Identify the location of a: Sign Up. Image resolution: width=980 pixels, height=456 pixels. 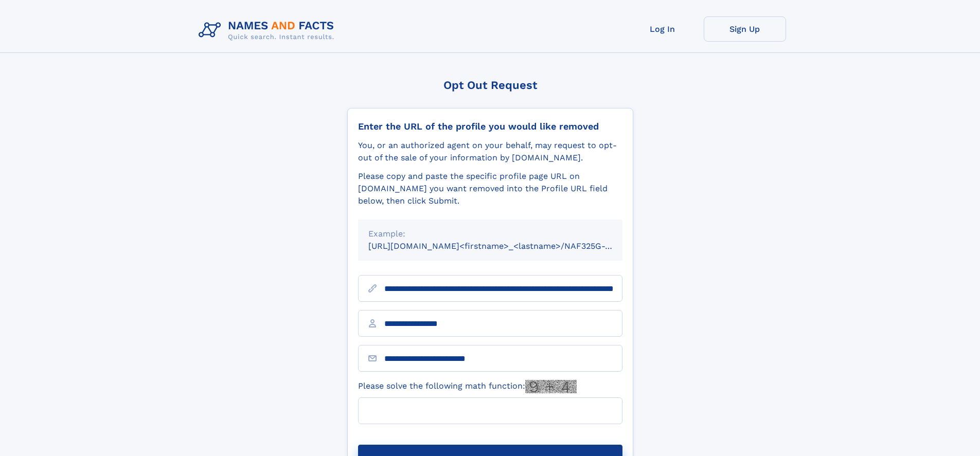
(745, 29).